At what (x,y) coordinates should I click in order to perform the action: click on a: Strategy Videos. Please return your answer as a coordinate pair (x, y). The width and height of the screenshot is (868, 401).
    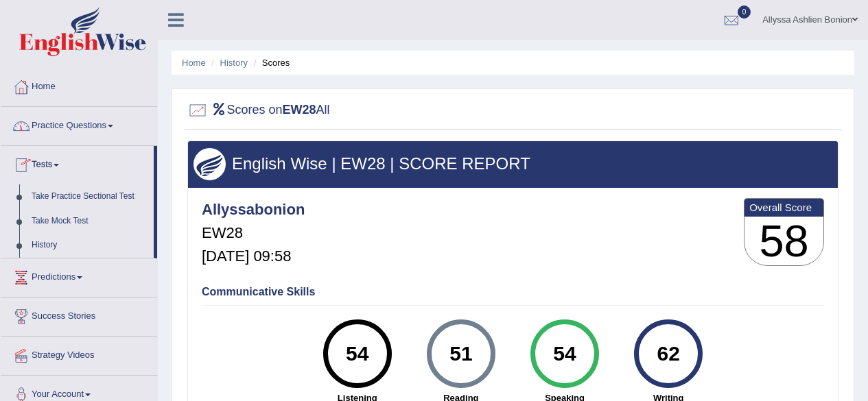
    Looking at the image, I should click on (79, 354).